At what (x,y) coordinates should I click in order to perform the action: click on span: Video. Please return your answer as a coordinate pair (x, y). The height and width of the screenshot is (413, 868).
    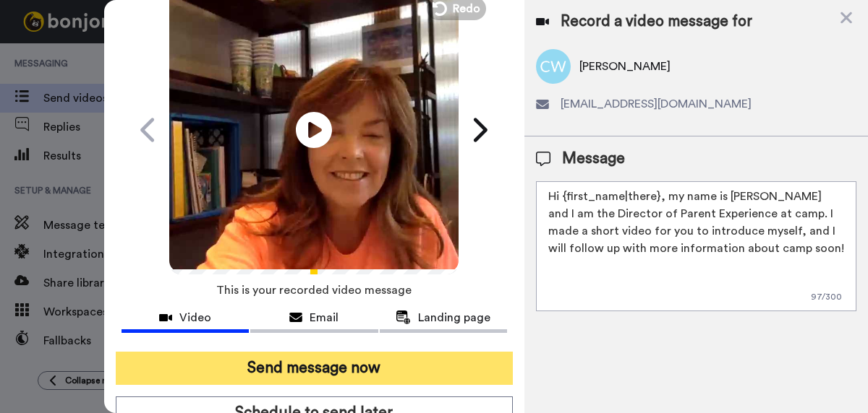
    Looking at the image, I should click on (195, 318).